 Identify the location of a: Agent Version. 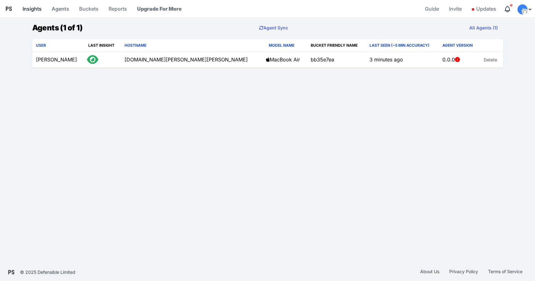
(457, 45).